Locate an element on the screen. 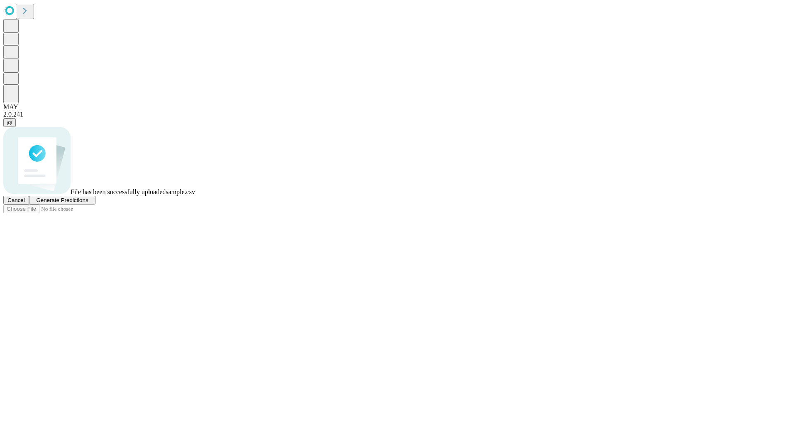 Image resolution: width=797 pixels, height=448 pixels. button: Cancel is located at coordinates (16, 200).